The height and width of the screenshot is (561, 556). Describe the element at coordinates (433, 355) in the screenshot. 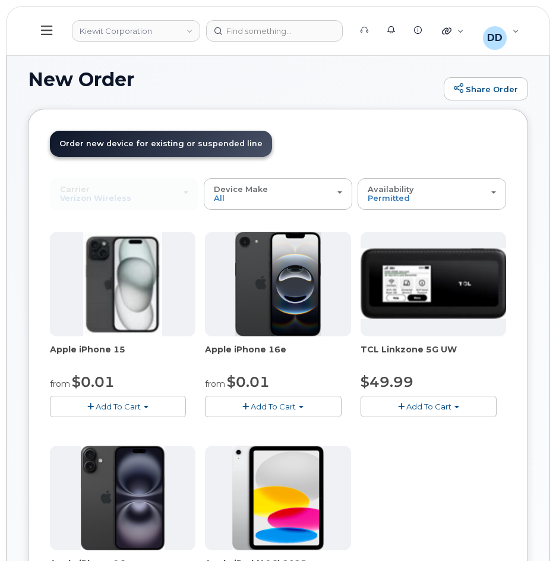

I see `span: TCL Linkzone 5G UW` at that location.